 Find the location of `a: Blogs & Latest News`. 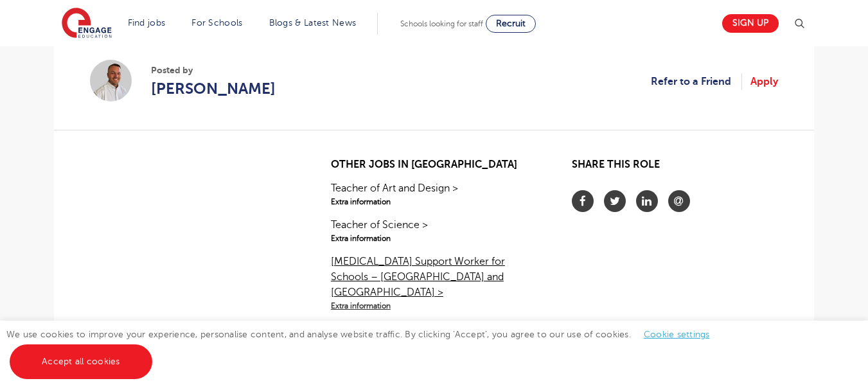

a: Blogs & Latest News is located at coordinates (313, 23).